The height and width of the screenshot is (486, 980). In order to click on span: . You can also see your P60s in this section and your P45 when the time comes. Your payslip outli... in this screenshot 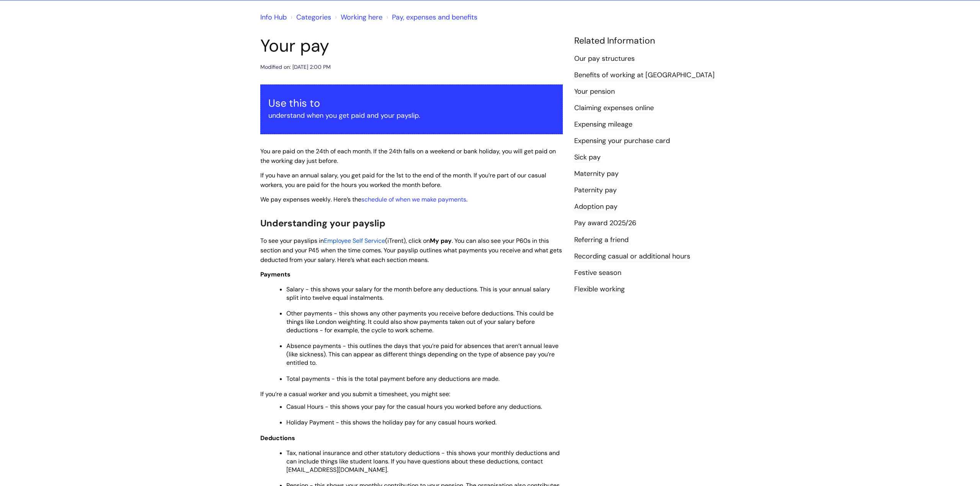, I will do `click(411, 250)`.